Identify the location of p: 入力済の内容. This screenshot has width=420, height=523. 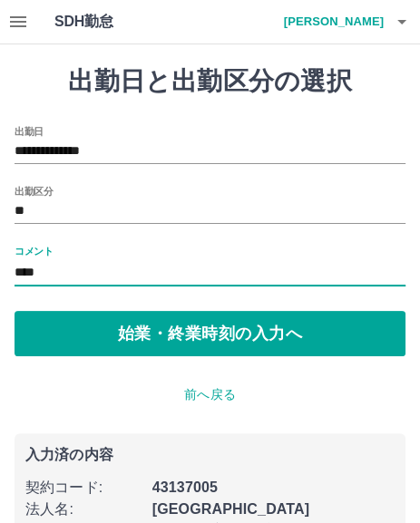
(210, 455).